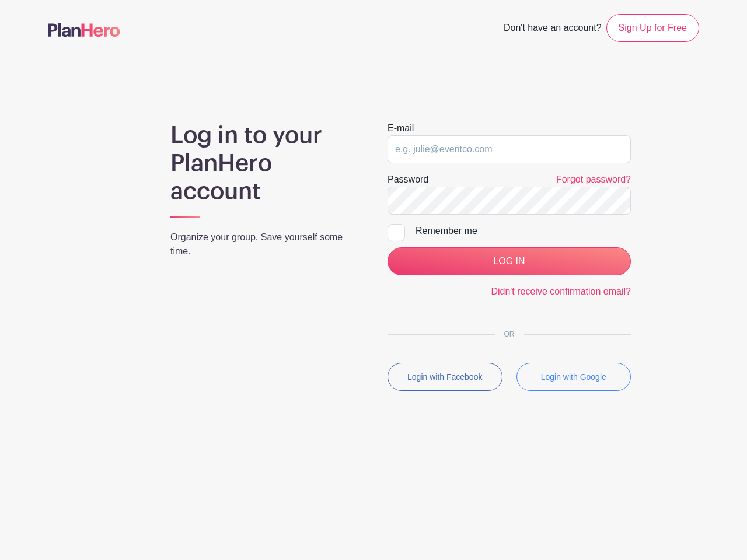  I want to click on input: LOG IN, so click(509, 261).